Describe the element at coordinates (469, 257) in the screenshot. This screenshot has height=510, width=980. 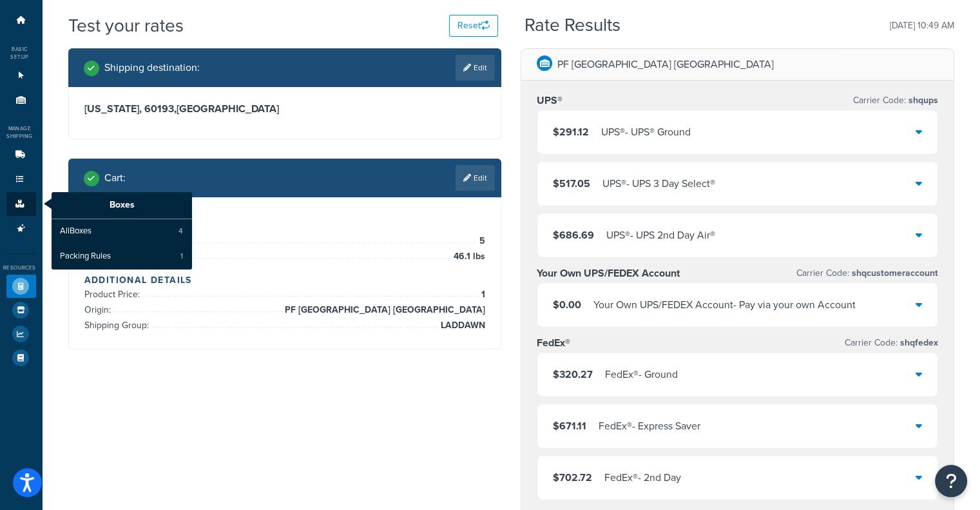
I see `span: 46.1 lbs` at that location.